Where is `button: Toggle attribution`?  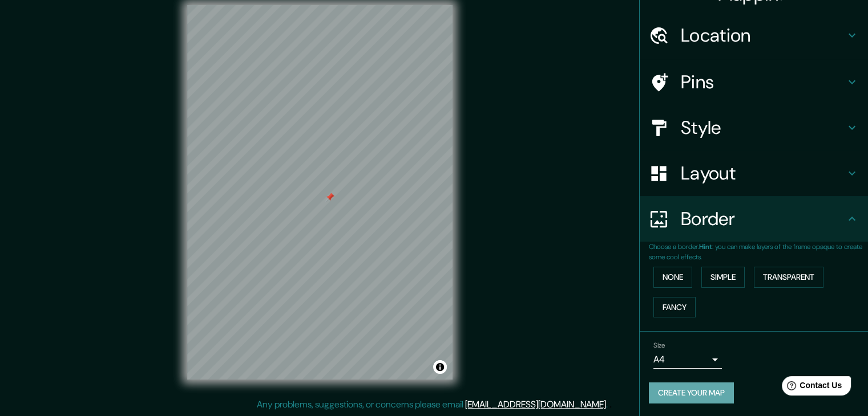 button: Toggle attribution is located at coordinates (440, 367).